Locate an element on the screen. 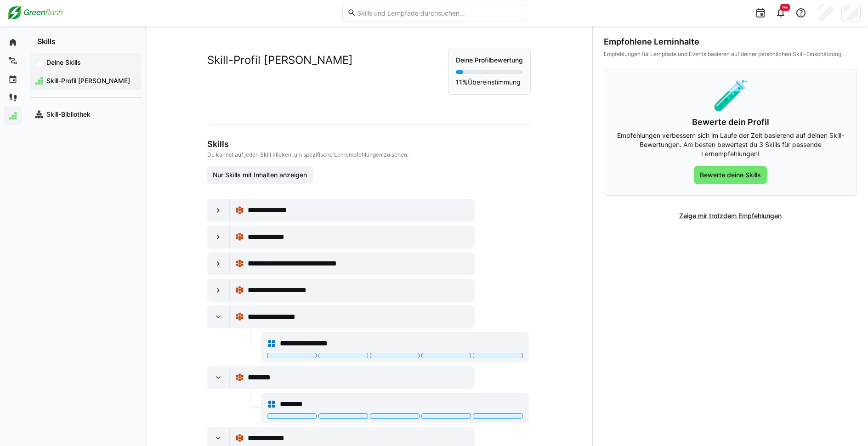 This screenshot has width=868, height=446. button: Nur Skills mit Inhalten anzeigen is located at coordinates (260, 175).